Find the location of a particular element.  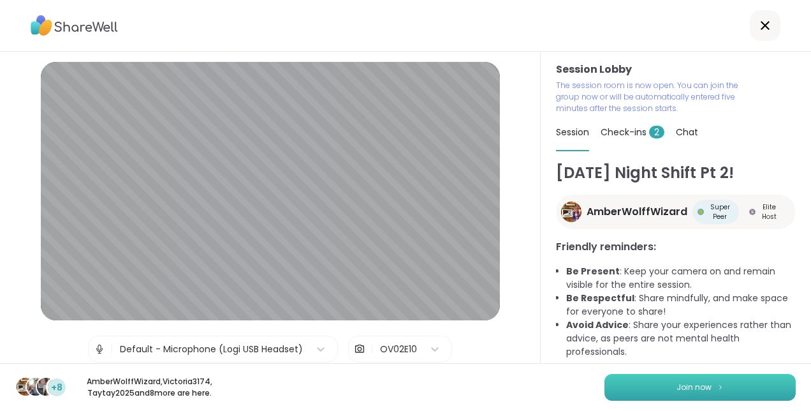

span: Check-ins is located at coordinates (633, 132).